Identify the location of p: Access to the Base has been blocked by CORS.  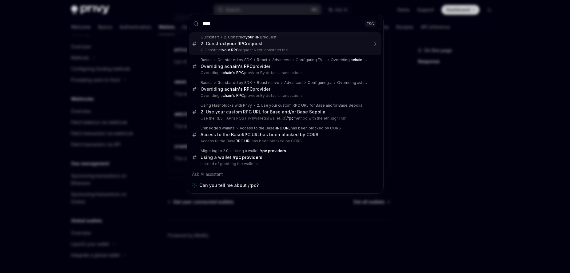
(284, 141).